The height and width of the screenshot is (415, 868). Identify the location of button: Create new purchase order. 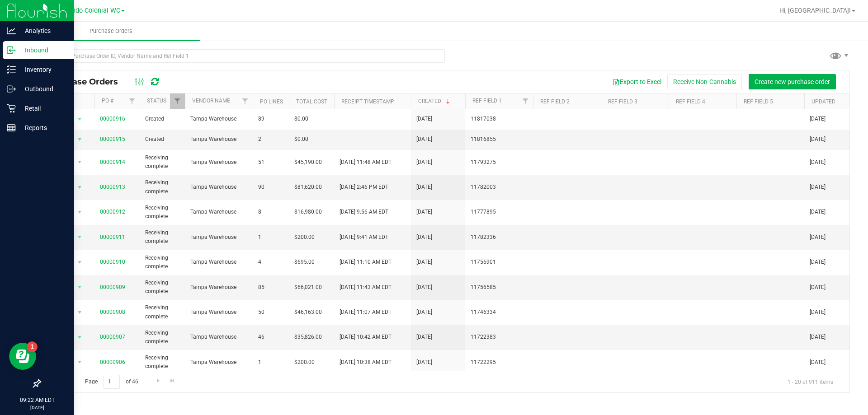
(792, 82).